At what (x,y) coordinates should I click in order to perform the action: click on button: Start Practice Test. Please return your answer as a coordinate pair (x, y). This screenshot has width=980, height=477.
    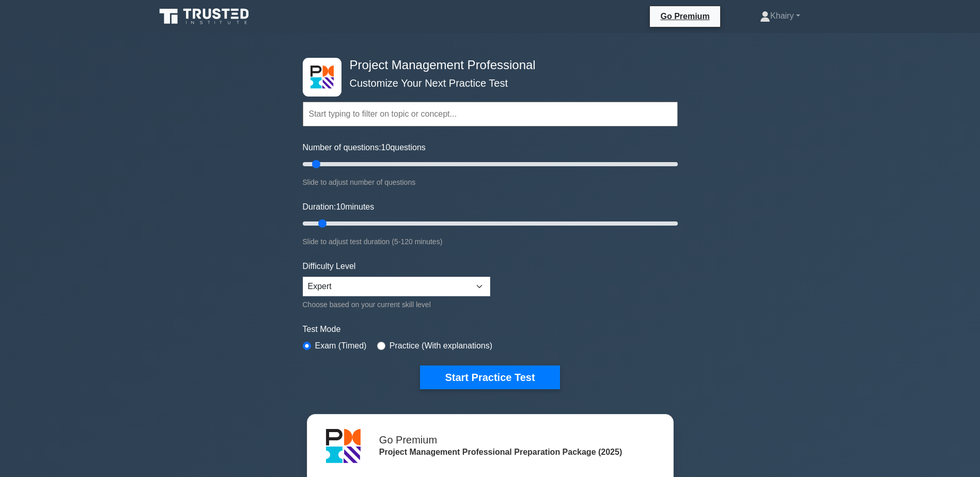
    Looking at the image, I should click on (490, 378).